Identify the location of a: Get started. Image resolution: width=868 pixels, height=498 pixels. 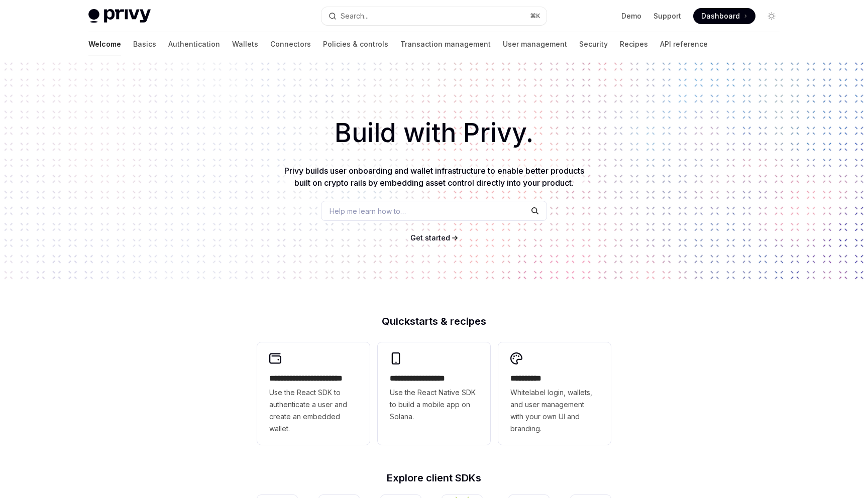
(430, 238).